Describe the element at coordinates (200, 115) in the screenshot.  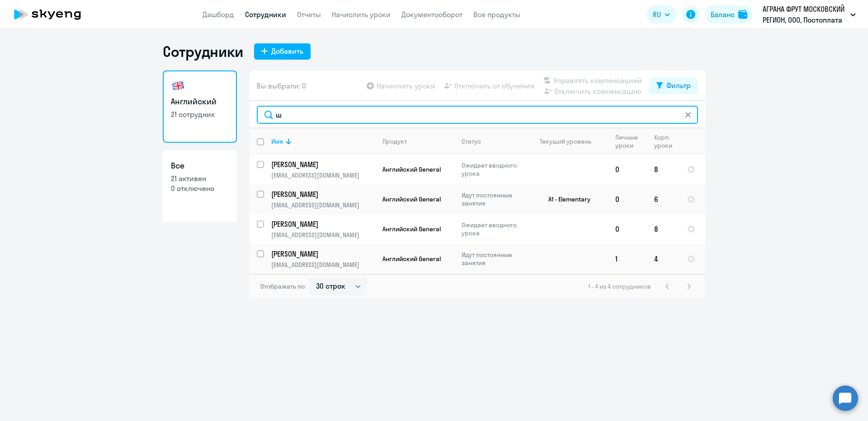
I see `p: 21 сотрудник` at that location.